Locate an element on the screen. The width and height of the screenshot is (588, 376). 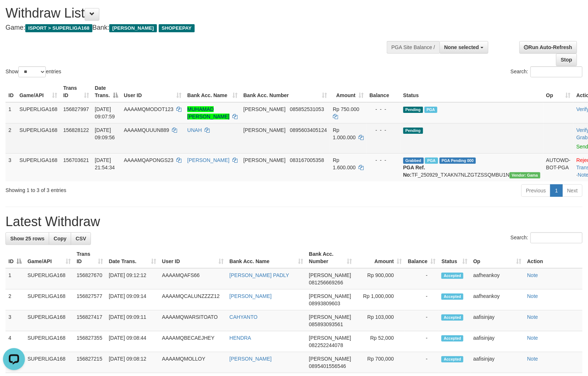
td: 3 is located at coordinates (11, 167).